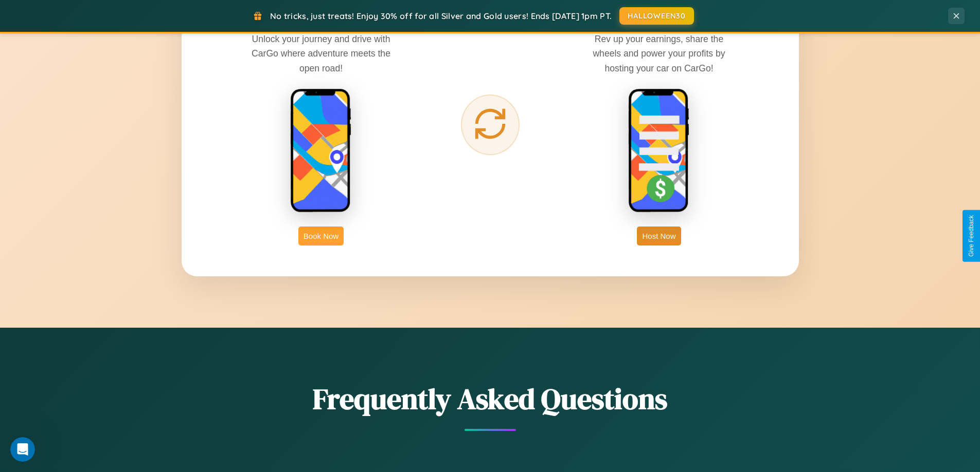  I want to click on h2: Frequently Asked Questions, so click(490, 399).